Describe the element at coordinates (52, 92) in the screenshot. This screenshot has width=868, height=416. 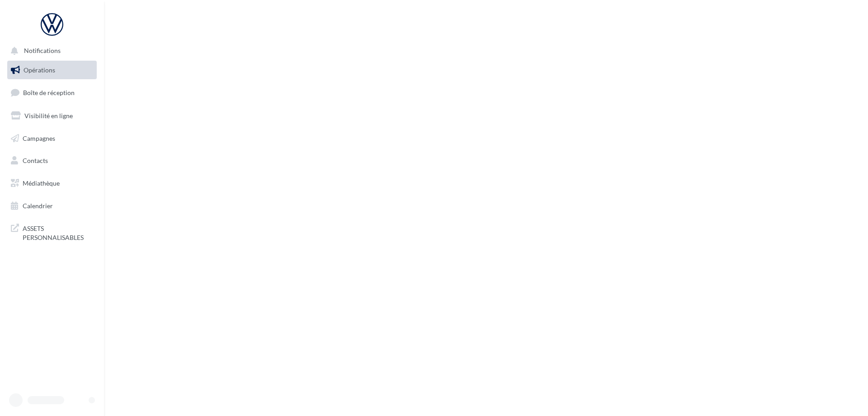
I see `a: Boîte de réception` at that location.